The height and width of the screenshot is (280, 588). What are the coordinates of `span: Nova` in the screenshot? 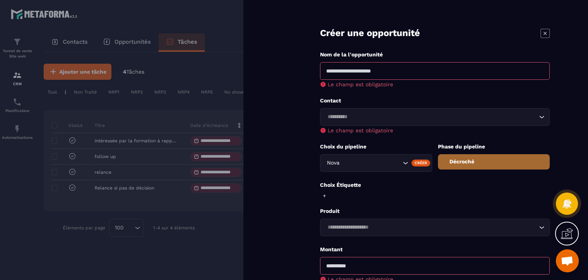 It's located at (339, 163).